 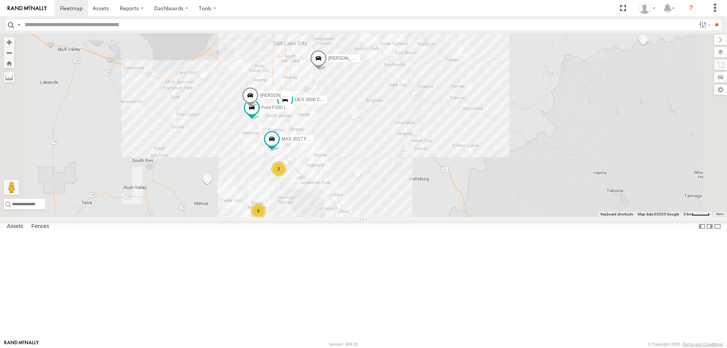 What do you see at coordinates (702, 344) in the screenshot?
I see `a: Terms and Conditions` at bounding box center [702, 344].